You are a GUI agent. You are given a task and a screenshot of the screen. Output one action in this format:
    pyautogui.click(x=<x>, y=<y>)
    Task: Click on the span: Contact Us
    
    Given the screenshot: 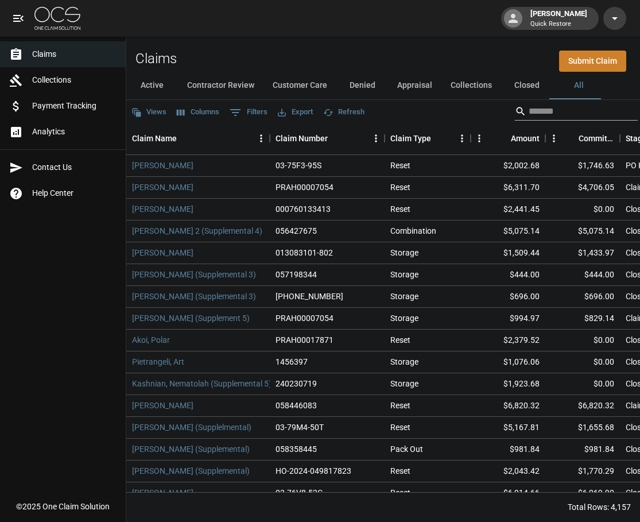 What is the action you would take?
    pyautogui.click(x=74, y=167)
    